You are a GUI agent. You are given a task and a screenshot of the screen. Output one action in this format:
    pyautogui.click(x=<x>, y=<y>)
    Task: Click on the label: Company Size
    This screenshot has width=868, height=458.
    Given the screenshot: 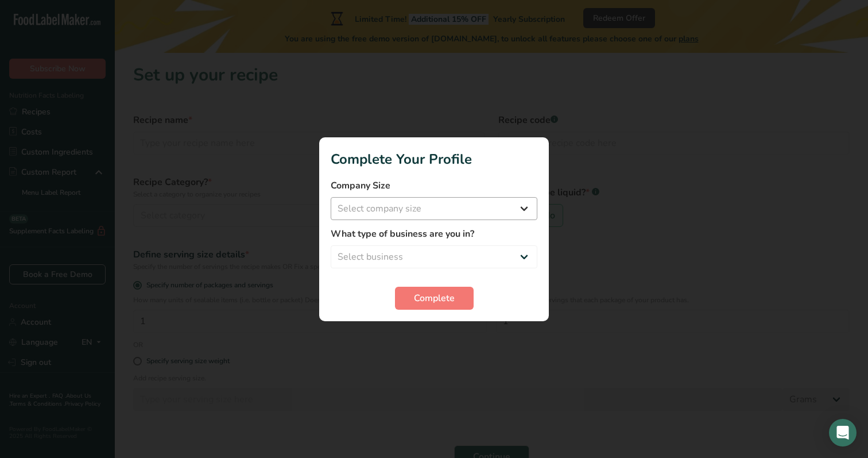 What is the action you would take?
    pyautogui.click(x=434, y=186)
    